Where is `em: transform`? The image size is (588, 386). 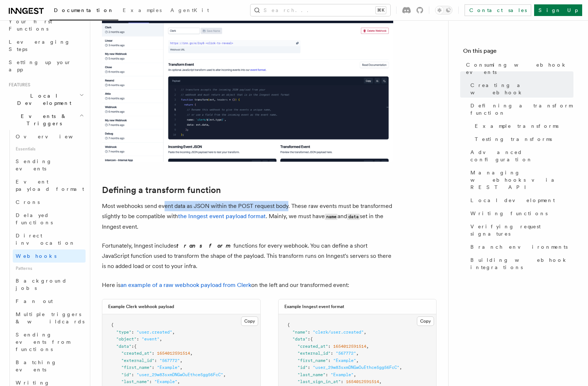 em: transform is located at coordinates (204, 245).